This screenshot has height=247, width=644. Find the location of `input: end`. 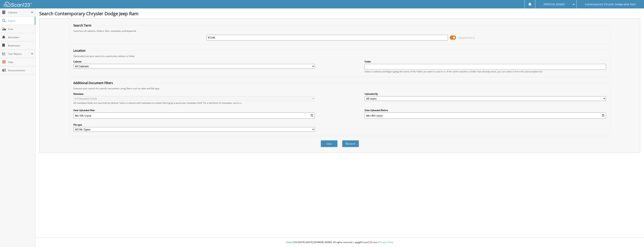

input: end is located at coordinates (485, 115).